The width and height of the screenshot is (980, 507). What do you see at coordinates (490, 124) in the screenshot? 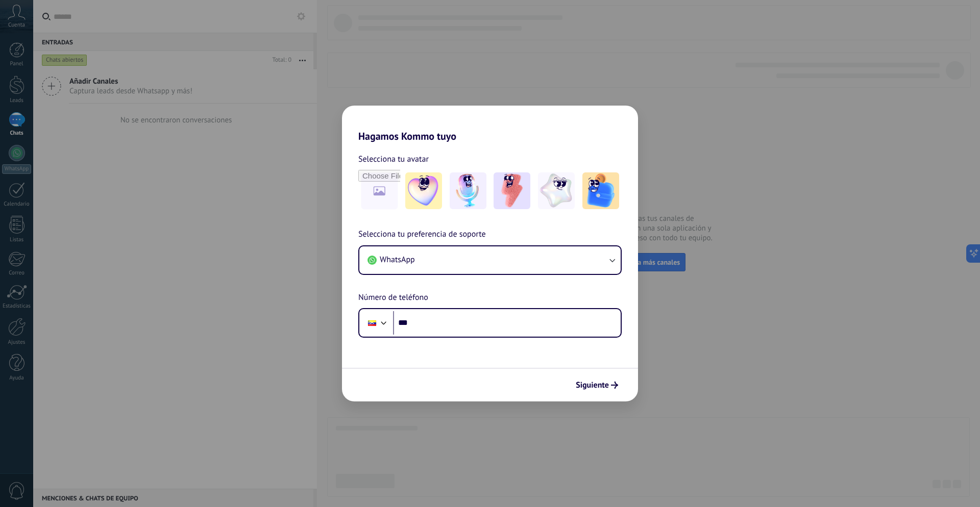
I see `h2: Hagamos Kommo tuyo` at bounding box center [490, 124].